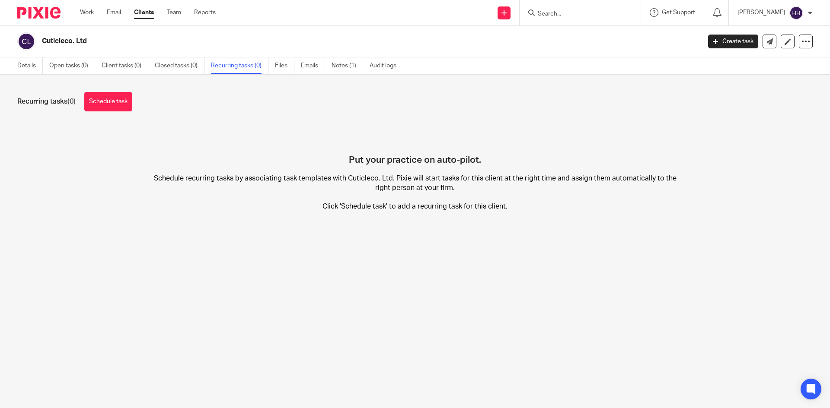 This screenshot has height=408, width=830. What do you see at coordinates (71, 102) in the screenshot?
I see `span: (0)` at bounding box center [71, 102].